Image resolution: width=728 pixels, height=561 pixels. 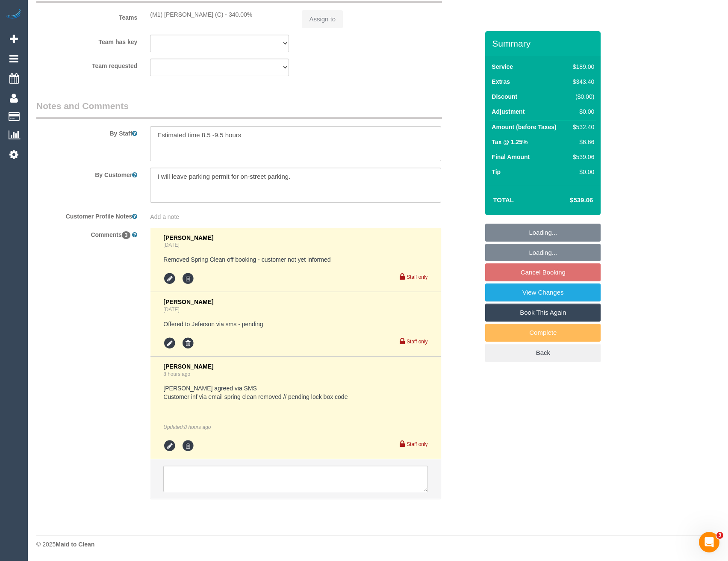 What do you see at coordinates (581, 157) in the screenshot?
I see `div: $539.06` at bounding box center [581, 157].